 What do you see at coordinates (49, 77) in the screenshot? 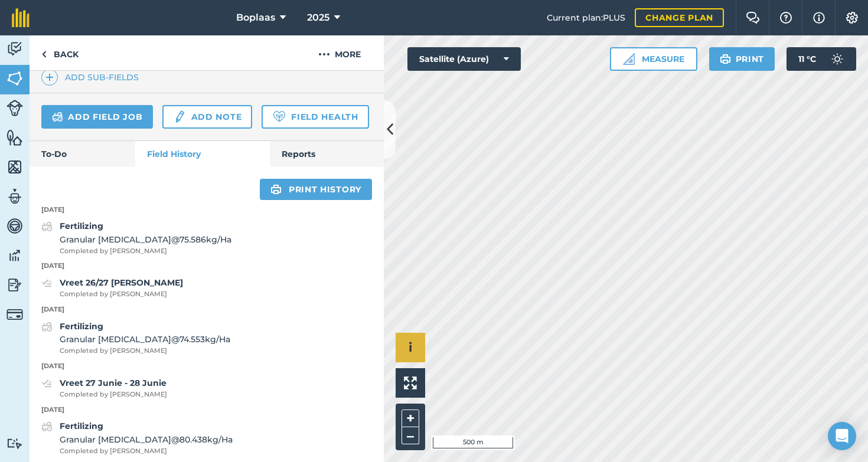
I see `img: svg+xml;base64,PHN2ZyB4bWxucz0iaHR0cDovL3d3dy53My5vcmcvMjAwMC9zdmciIHdpZHRoPSIxNCIgaGVpZ2h0PSIyNC...` at bounding box center [49, 77].